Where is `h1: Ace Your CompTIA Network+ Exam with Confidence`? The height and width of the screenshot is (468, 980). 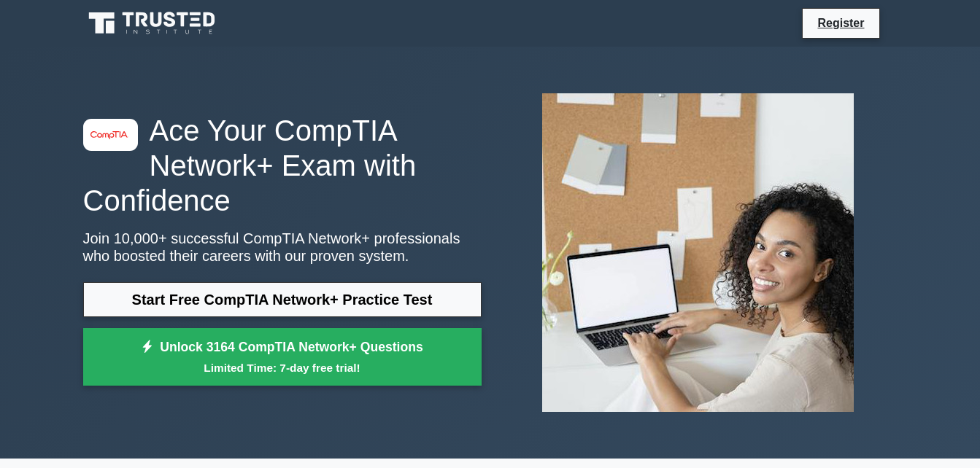 h1: Ace Your CompTIA Network+ Exam with Confidence is located at coordinates (282, 165).